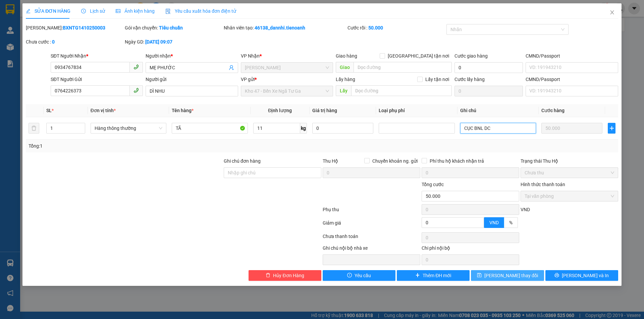  Describe the element at coordinates (242, 161) in the screenshot. I see `label: Ghi chú đơn hàng` at that location.